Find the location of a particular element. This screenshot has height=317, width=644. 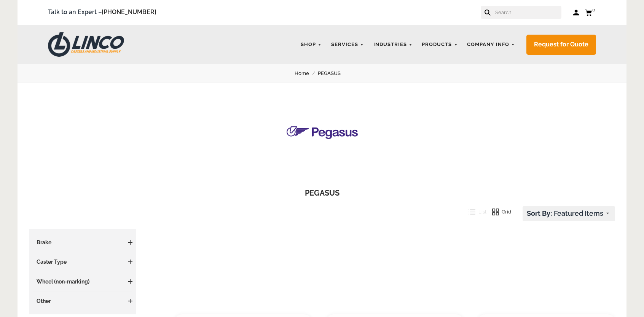

a: Company Info is located at coordinates (490, 45).